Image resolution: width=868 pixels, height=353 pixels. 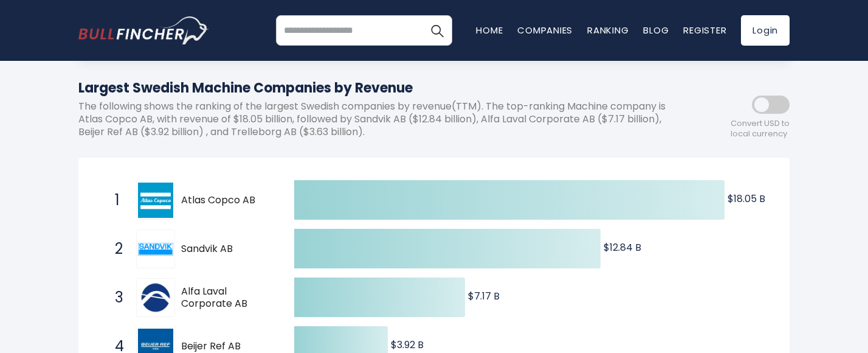 I want to click on text: $7.17 B, so click(x=484, y=295).